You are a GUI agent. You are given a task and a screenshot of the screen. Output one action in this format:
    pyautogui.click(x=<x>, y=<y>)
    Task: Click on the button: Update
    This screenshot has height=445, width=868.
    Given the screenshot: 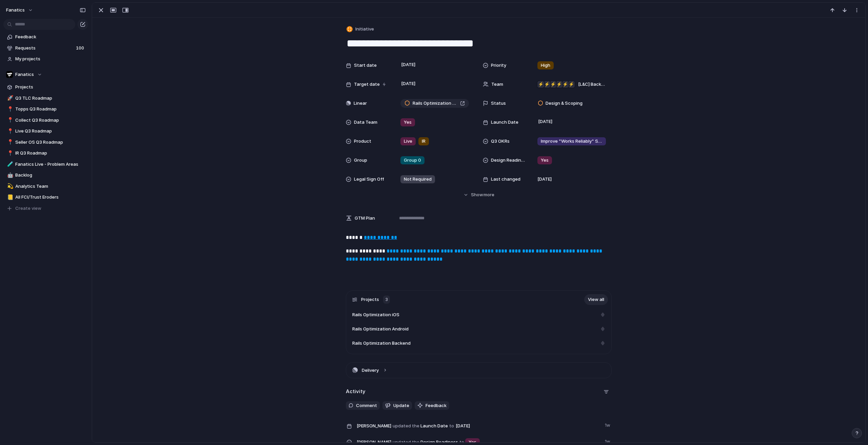 What is the action you would take?
    pyautogui.click(x=397, y=406)
    